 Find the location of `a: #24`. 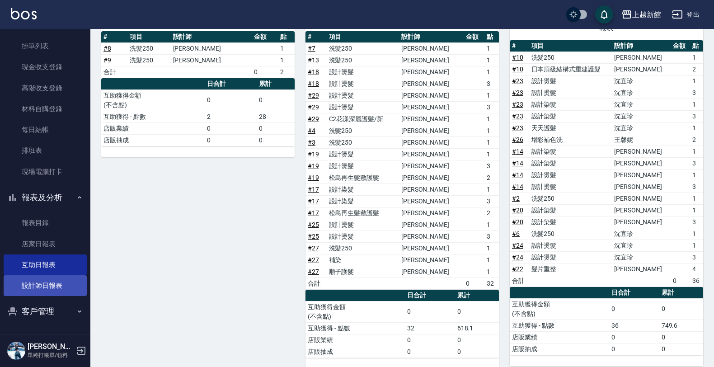

a: #24 is located at coordinates (517, 245).